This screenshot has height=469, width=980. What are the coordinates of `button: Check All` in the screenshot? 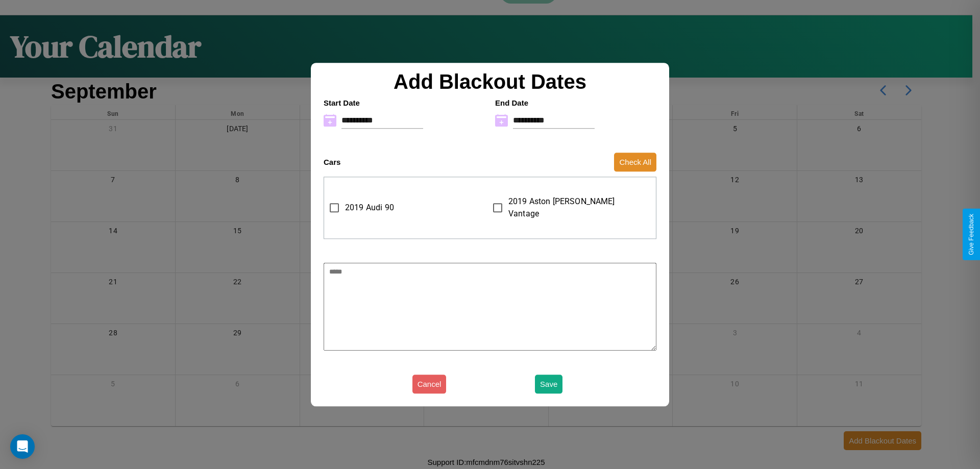 It's located at (635, 162).